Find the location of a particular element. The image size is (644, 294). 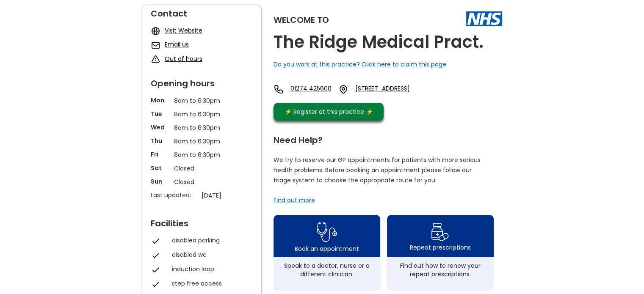

img: telephone icon is located at coordinates (278, 89).